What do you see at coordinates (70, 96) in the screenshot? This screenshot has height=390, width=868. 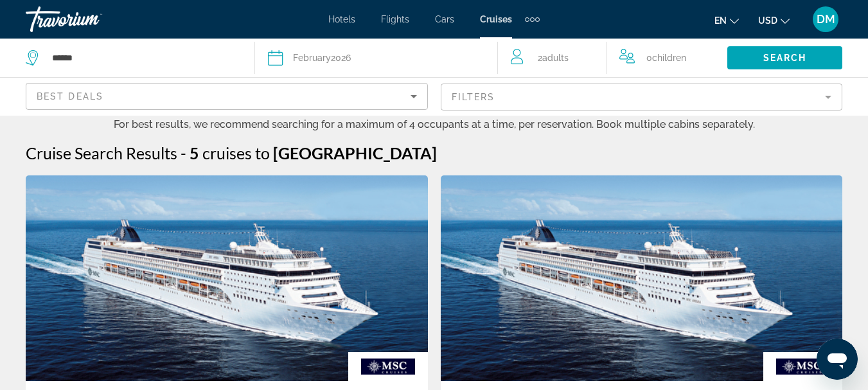 I see `span: Best Deals` at bounding box center [70, 96].